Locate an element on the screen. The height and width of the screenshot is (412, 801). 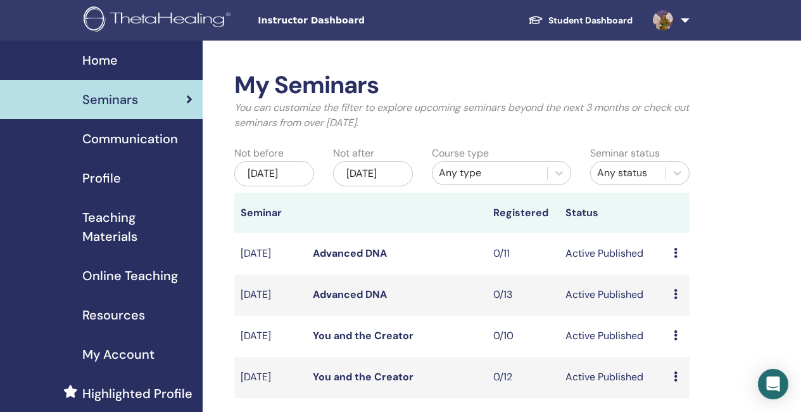
th: Seminar is located at coordinates (270, 213).